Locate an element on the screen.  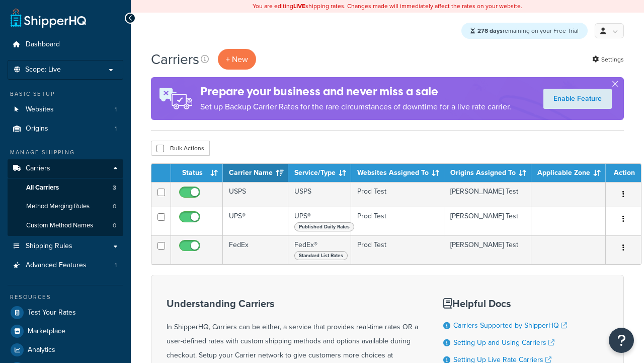
li: Method Merging Rules is located at coordinates (66, 206).